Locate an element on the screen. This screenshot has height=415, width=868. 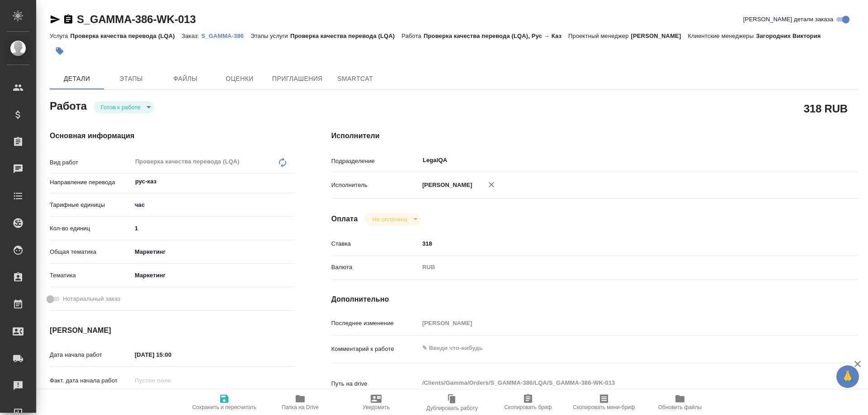
p: Проверка качества перевода (LQA), Рус → Каз is located at coordinates (496, 36).